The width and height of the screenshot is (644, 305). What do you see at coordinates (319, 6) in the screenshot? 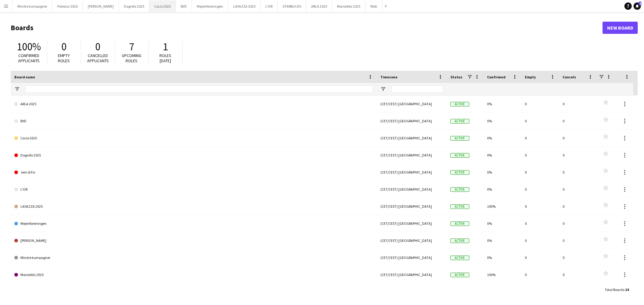
I see `button: ARLA 2025` at bounding box center [319, 6].